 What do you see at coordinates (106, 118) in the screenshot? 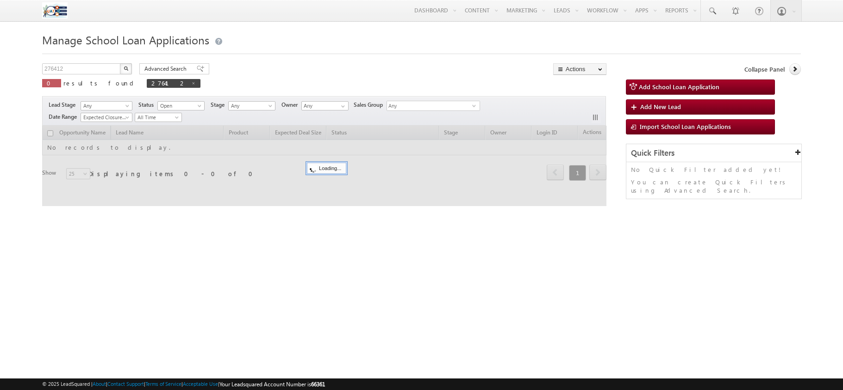
I see `a: Expected Closure Date` at bounding box center [106, 118].